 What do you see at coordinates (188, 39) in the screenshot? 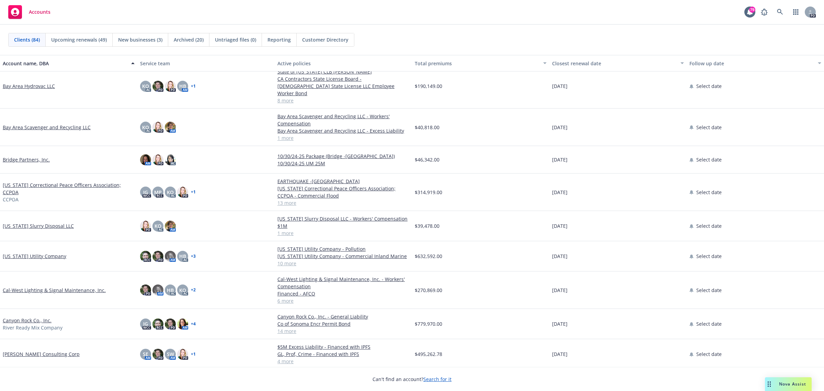
I see `span: Archived (20)` at bounding box center [188, 39].